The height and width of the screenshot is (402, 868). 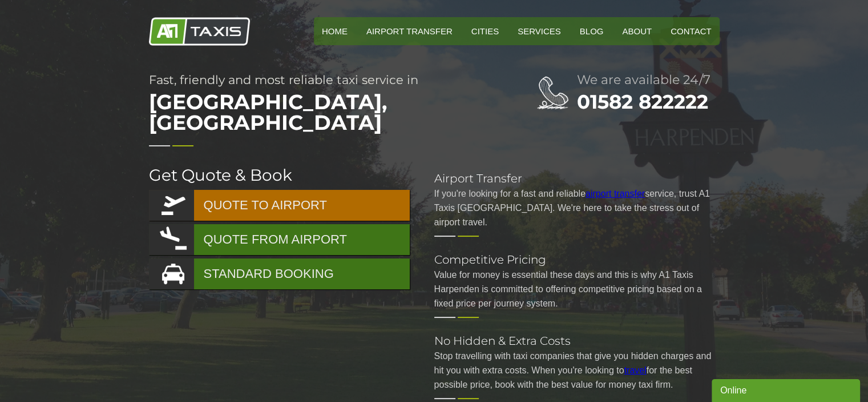 I want to click on a: 01582 822222, so click(x=643, y=102).